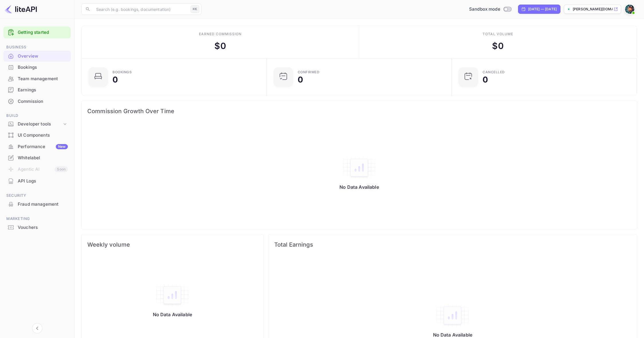 The image size is (644, 338). I want to click on span: Commission Growth Over Time, so click(359, 111).